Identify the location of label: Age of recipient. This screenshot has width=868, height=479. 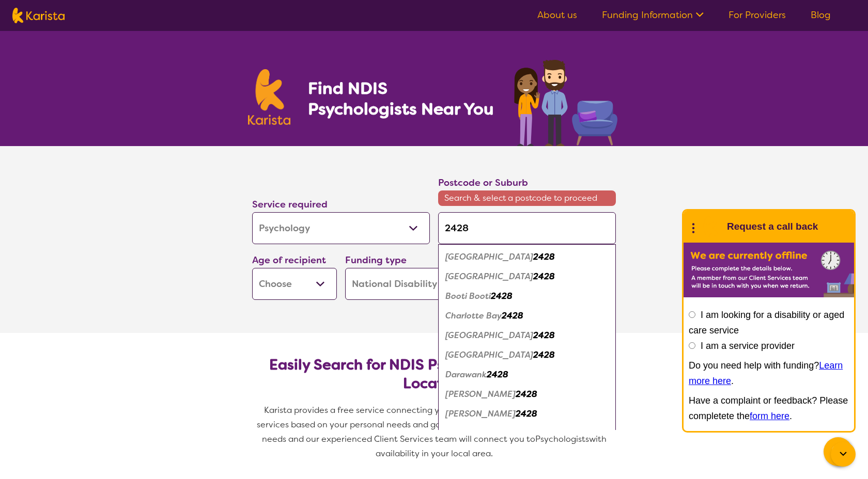
(289, 260).